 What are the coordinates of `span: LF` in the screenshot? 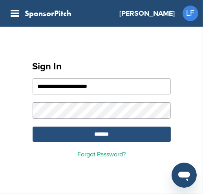 It's located at (190, 13).